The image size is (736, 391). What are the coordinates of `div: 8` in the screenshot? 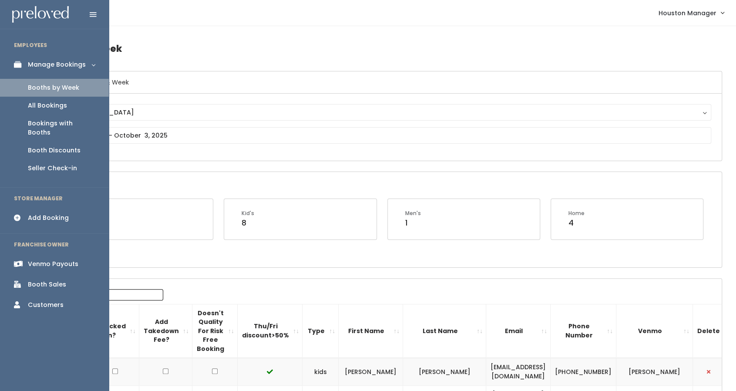 It's located at (248, 223).